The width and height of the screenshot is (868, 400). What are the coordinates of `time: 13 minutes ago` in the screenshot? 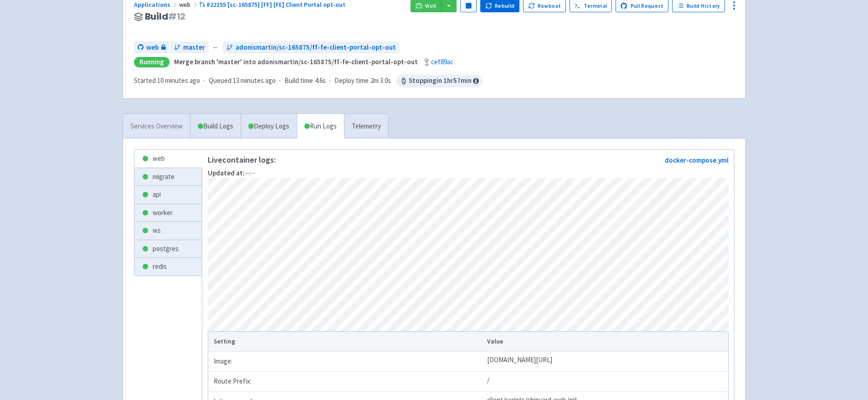 It's located at (255, 80).